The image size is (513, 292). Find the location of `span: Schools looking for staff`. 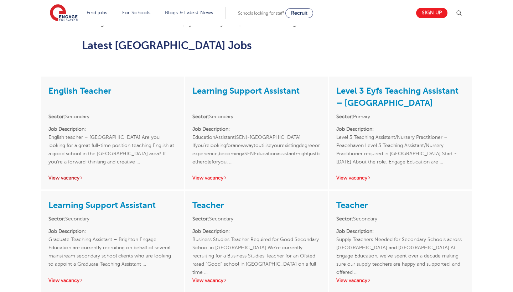

span: Schools looking for staff is located at coordinates (261, 13).